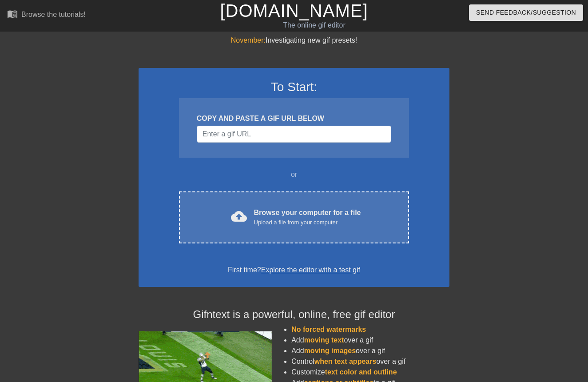 This screenshot has height=382, width=588. I want to click on span: moving images, so click(330, 351).